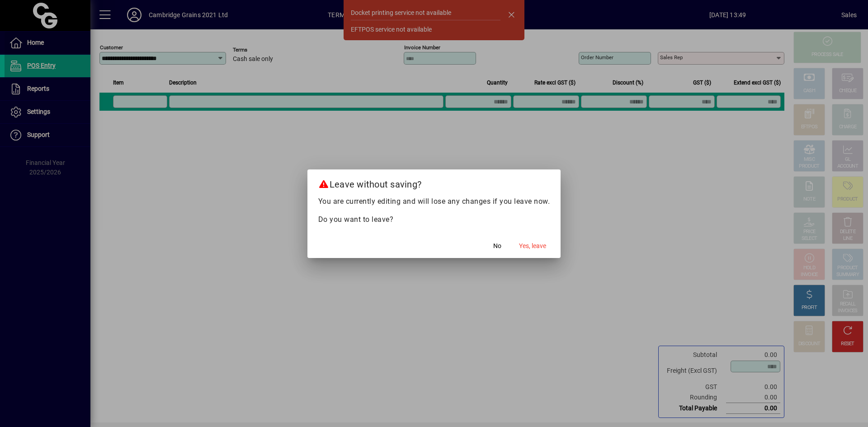  I want to click on h2: Leave without saving?, so click(434, 182).